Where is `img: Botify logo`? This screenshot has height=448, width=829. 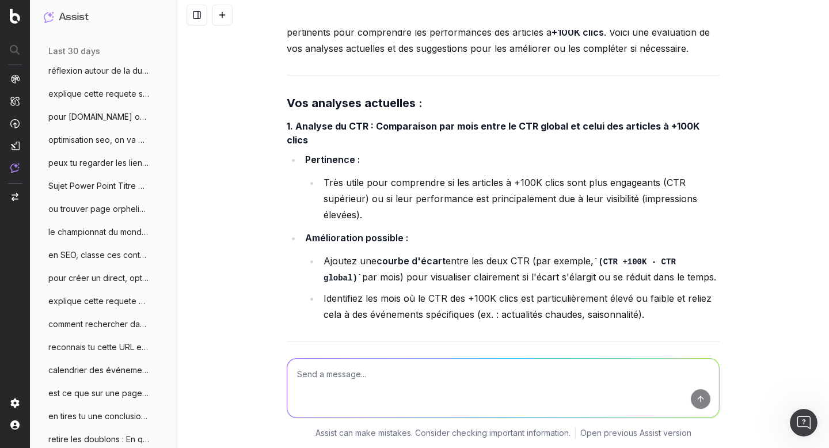 img: Botify logo is located at coordinates (15, 16).